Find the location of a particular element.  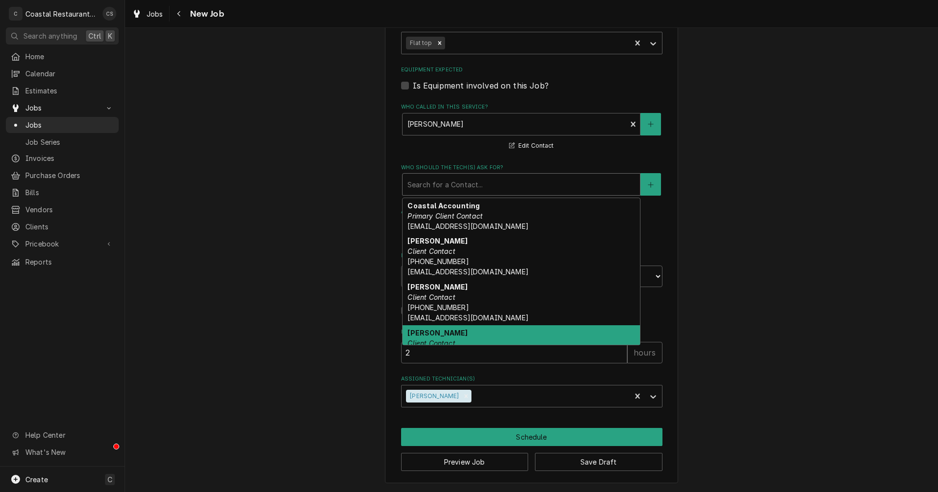

span: Purchase Orders is located at coordinates (69, 175).